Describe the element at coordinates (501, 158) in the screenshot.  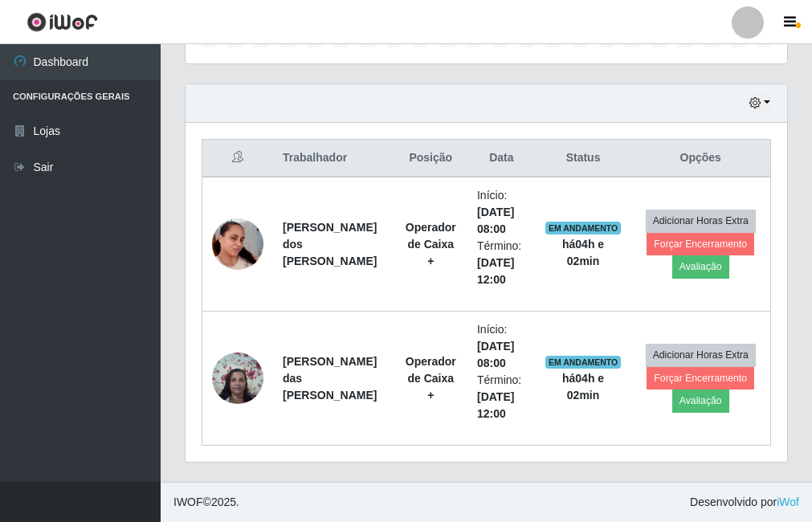
I see `th: Data` at that location.